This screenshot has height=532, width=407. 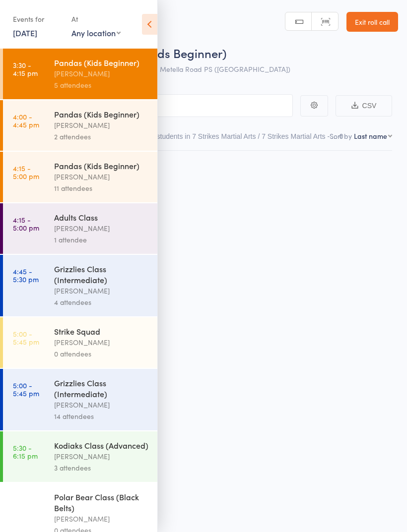 I want to click on div: 3 attendees, so click(x=101, y=467).